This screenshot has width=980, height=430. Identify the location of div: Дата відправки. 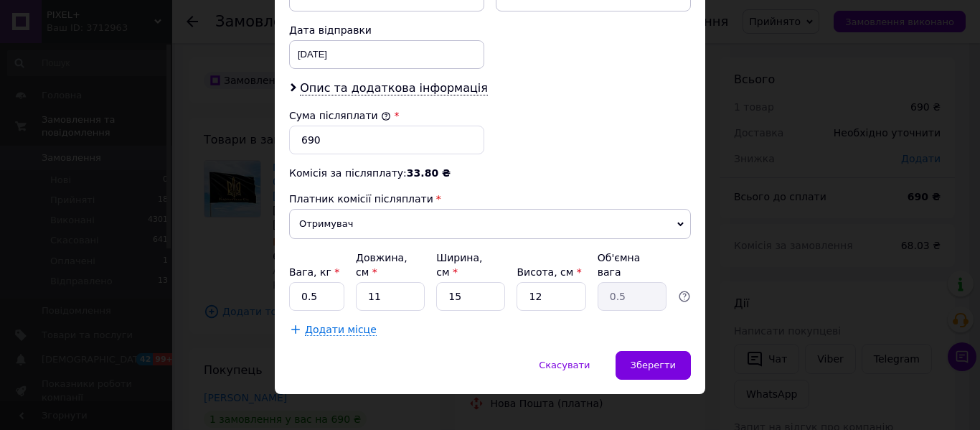
(386, 30).